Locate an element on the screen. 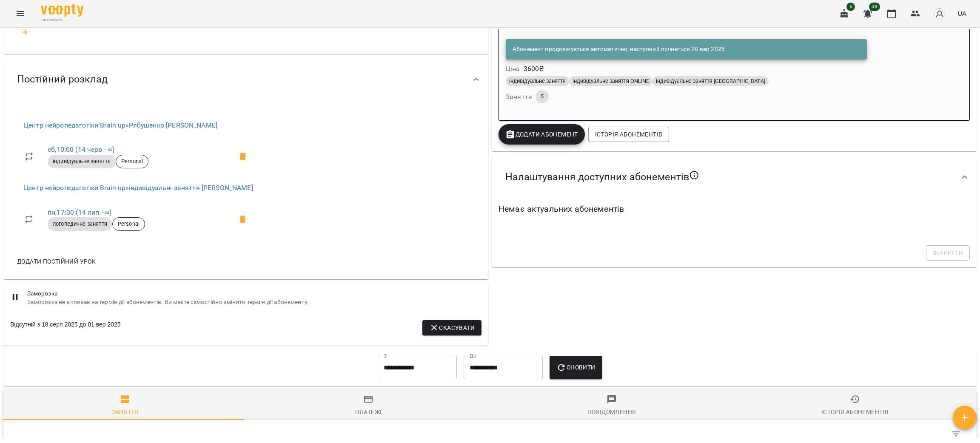 This screenshot has height=443, width=980. img: Voopty Logo is located at coordinates (62, 10).